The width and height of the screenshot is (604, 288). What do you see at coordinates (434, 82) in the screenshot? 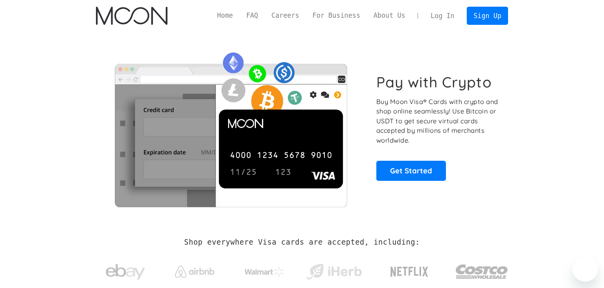
I see `h1: Pay with Crypto` at bounding box center [434, 82].